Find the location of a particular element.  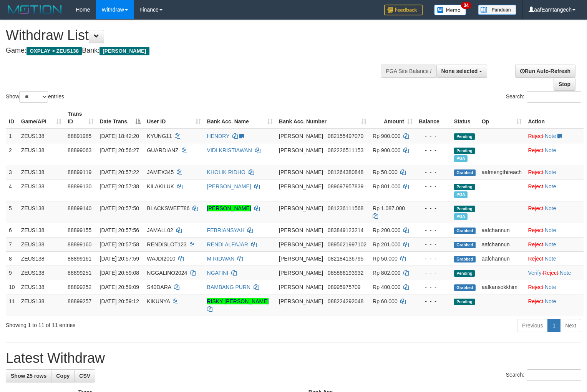

td: 8 is located at coordinates (12, 258).